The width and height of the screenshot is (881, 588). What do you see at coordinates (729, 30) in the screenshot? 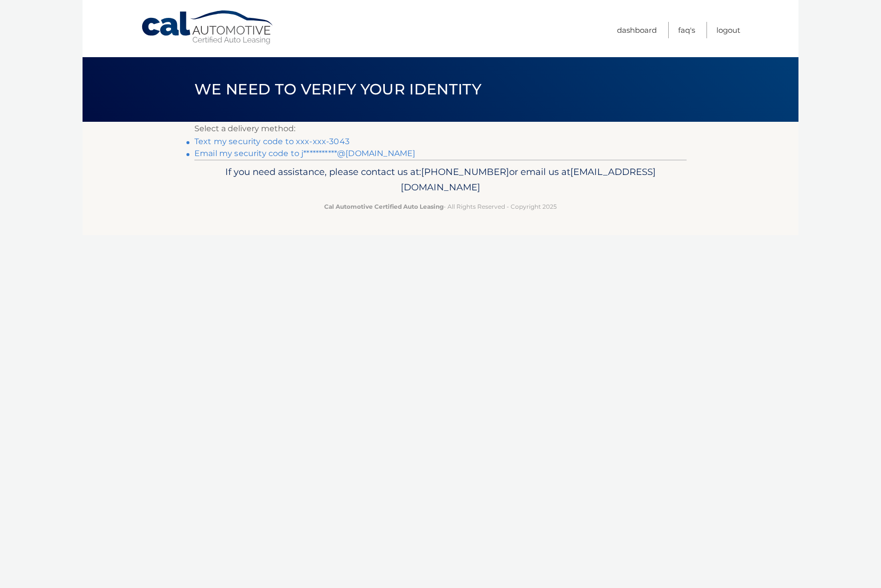
I see `a: Logout` at bounding box center [729, 30].